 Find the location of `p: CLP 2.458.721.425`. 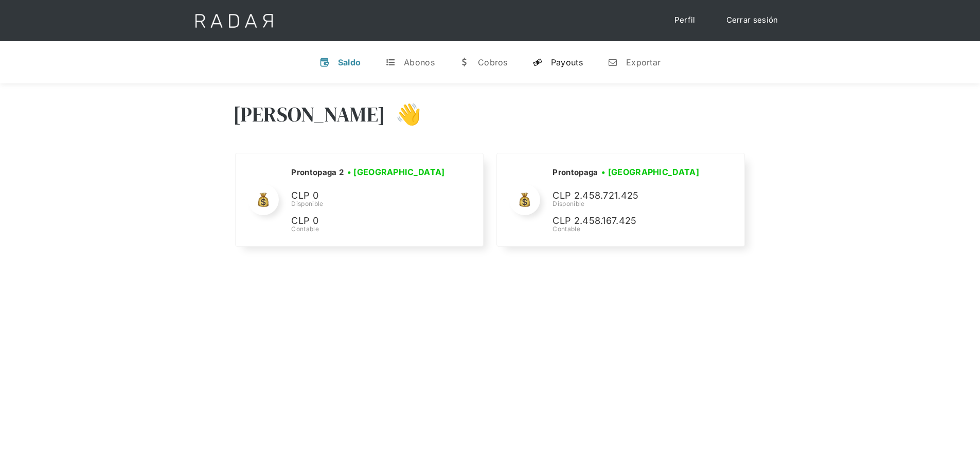

p: CLP 2.458.721.425 is located at coordinates (630, 195).